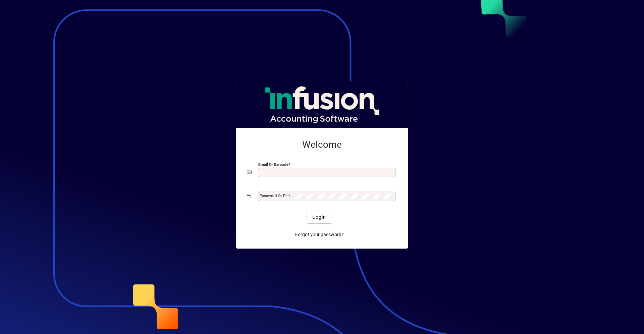  What do you see at coordinates (319, 234) in the screenshot?
I see `a: Forgot your password?` at bounding box center [319, 234].